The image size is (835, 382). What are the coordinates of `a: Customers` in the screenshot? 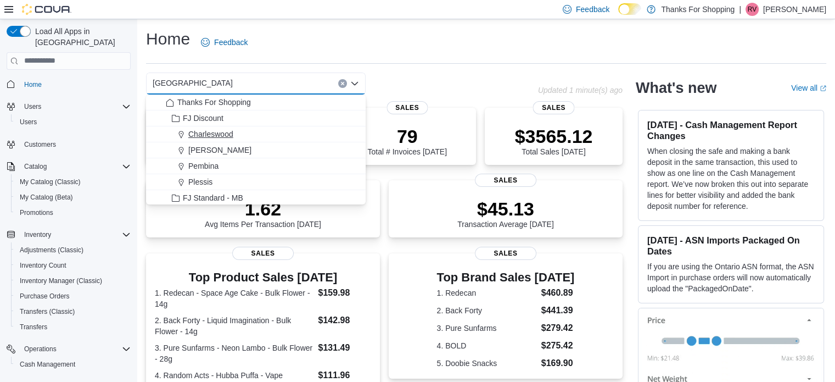 It's located at (40, 144).